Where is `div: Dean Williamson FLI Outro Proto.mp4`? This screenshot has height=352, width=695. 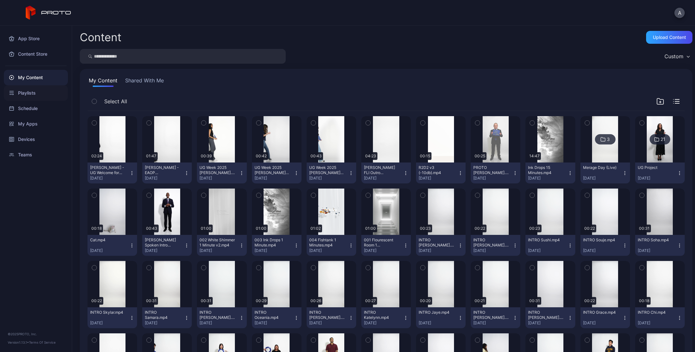
div: Dean Williamson FLI Outro Proto.mp4 is located at coordinates (381, 170).